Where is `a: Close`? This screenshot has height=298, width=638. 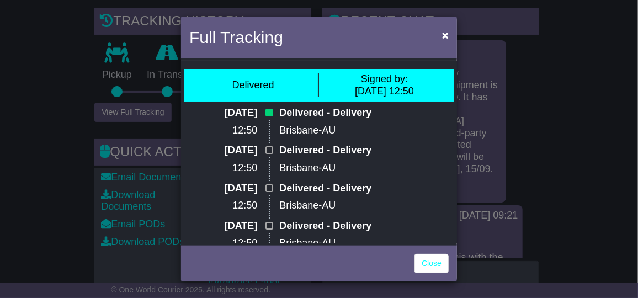
a: Close is located at coordinates (431, 263).